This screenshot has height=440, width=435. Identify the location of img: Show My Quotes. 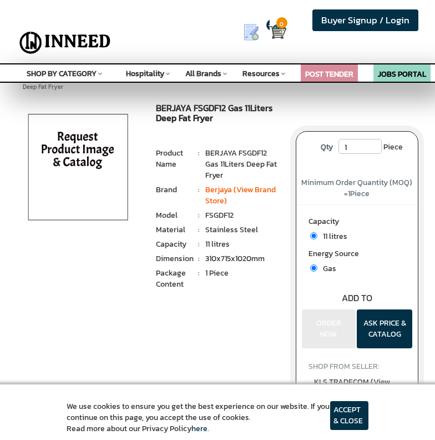
(251, 32).